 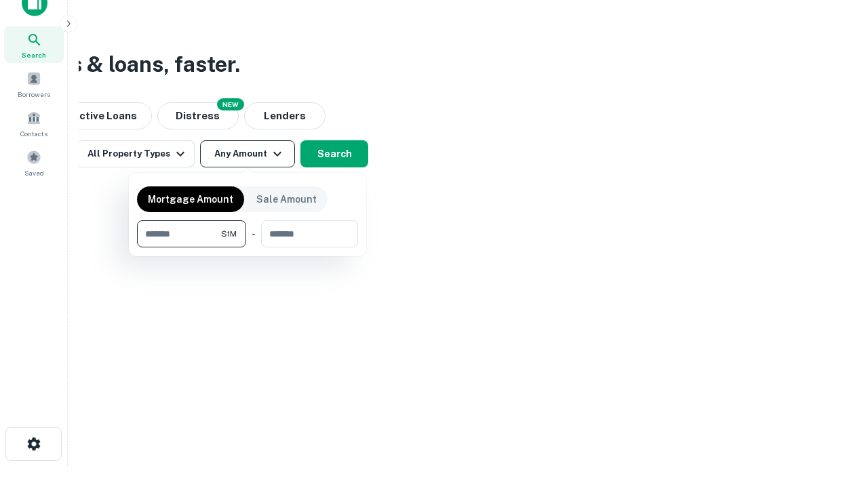 I want to click on span: $1M, so click(x=229, y=234).